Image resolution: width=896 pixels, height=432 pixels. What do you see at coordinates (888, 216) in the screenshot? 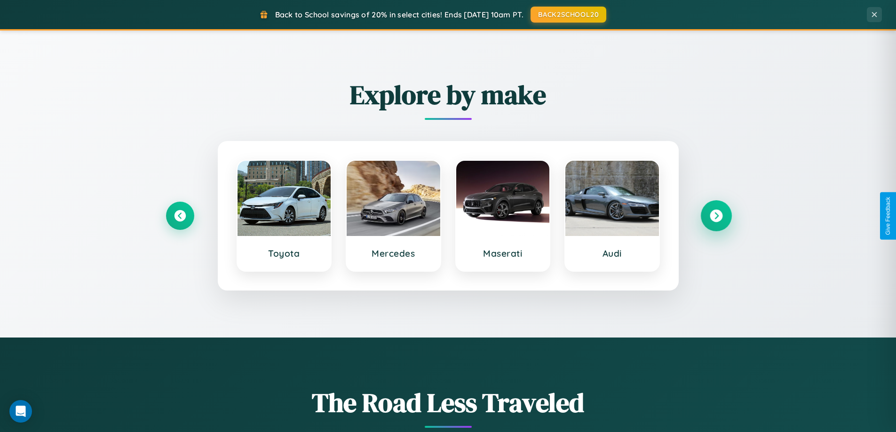
I see `div: Give Feedback` at bounding box center [888, 216].